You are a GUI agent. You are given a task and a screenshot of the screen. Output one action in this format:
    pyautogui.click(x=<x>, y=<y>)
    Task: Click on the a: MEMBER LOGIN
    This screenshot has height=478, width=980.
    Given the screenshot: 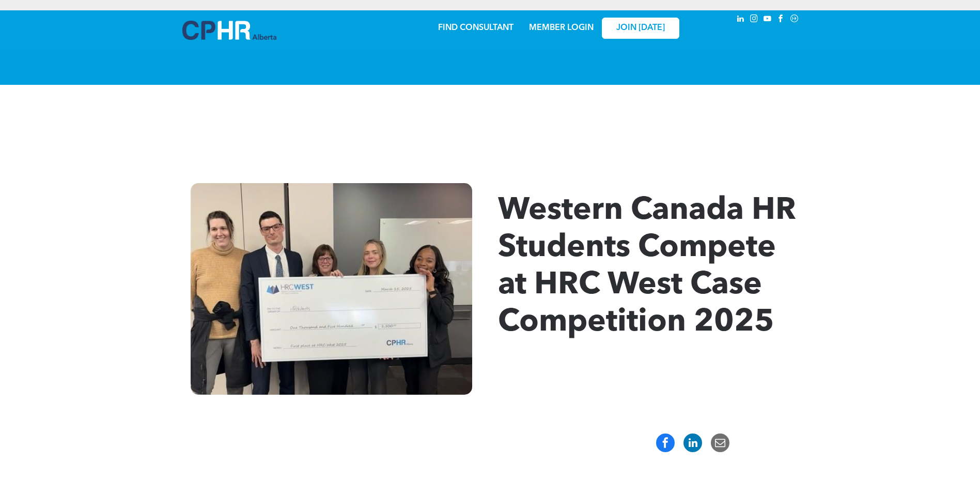 What is the action you would take?
    pyautogui.click(x=561, y=28)
    